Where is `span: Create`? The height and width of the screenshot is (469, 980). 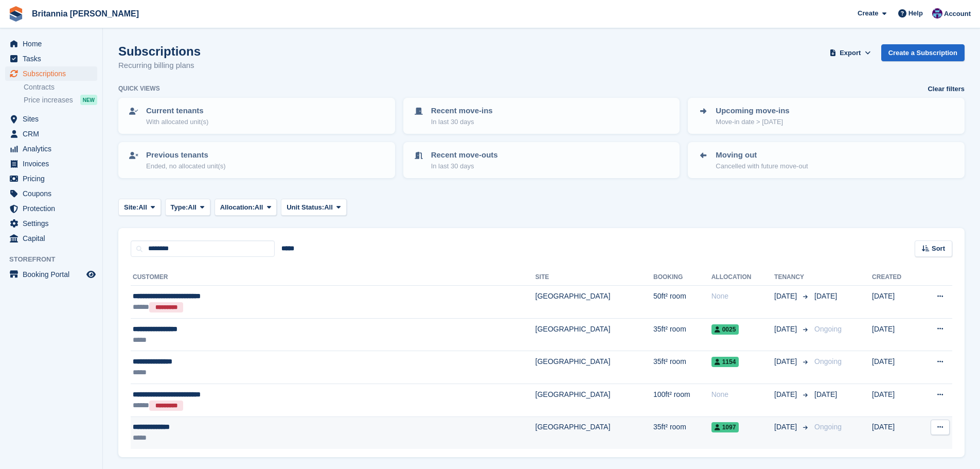 span: Create is located at coordinates (868, 14).